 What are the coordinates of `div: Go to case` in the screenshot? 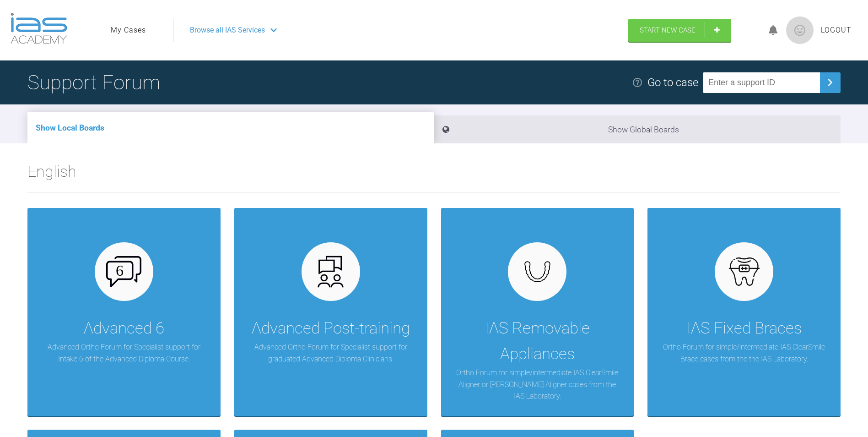 It's located at (673, 83).